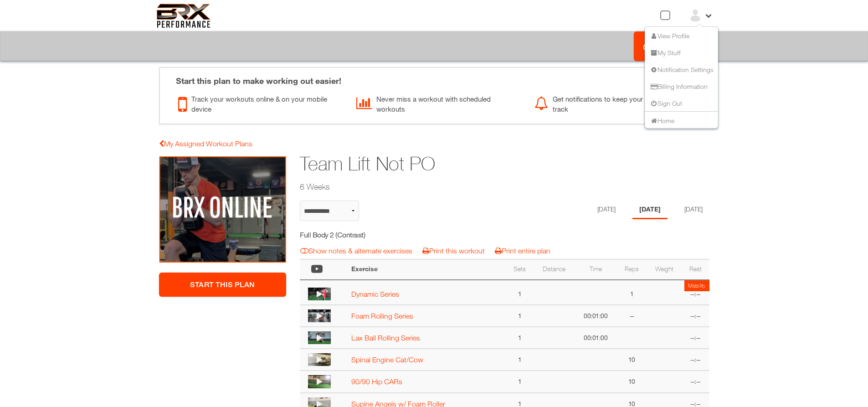 The image size is (868, 407). What do you see at coordinates (223, 210) in the screenshot?
I see `img: Team Lift Not PO` at bounding box center [223, 210].